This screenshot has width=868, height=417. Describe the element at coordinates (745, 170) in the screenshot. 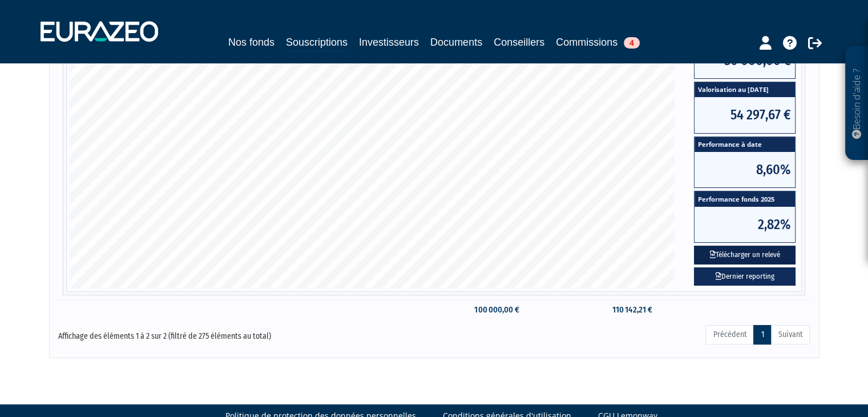

I see `span: 8,60%` at that location.